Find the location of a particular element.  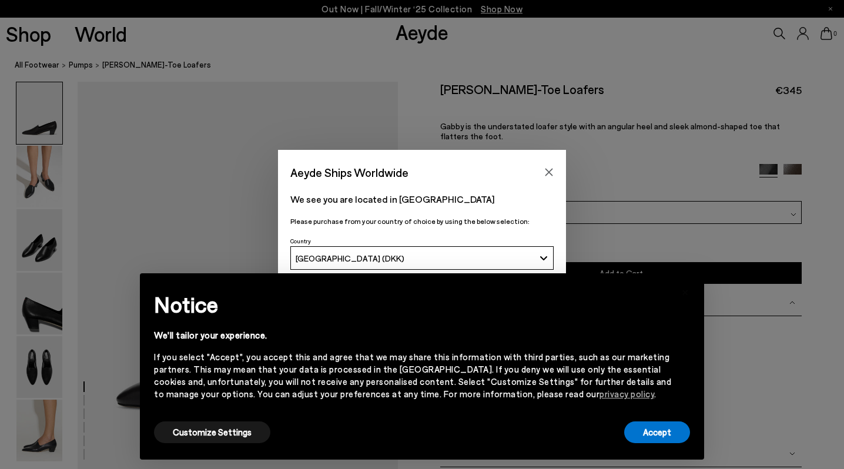

div: We'll tailor your experience. is located at coordinates (413, 335).